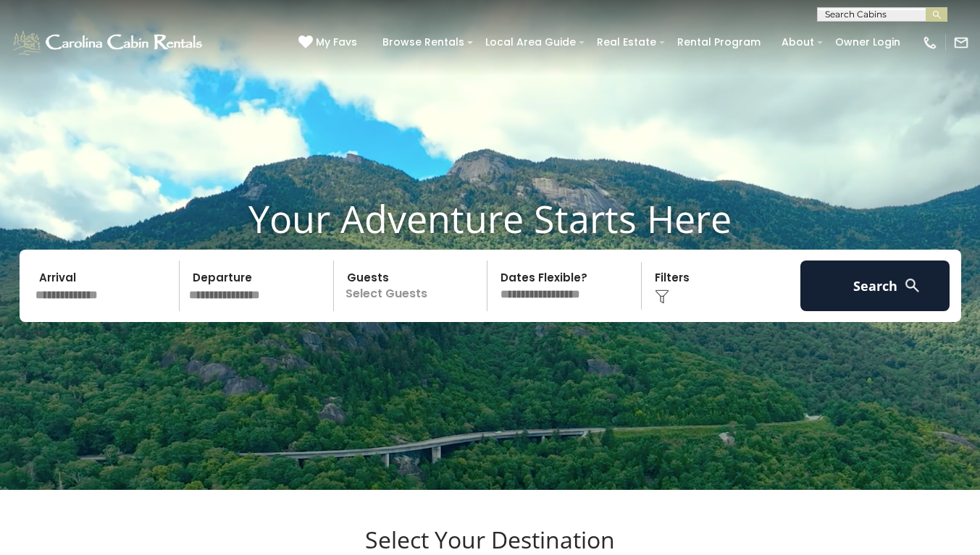 The image size is (980, 555). Describe the element at coordinates (868, 42) in the screenshot. I see `a: Owner Login` at that location.